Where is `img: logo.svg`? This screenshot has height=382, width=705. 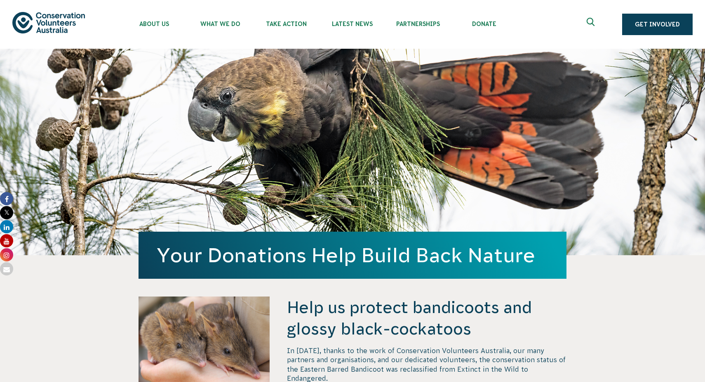 img: logo.svg is located at coordinates (49, 22).